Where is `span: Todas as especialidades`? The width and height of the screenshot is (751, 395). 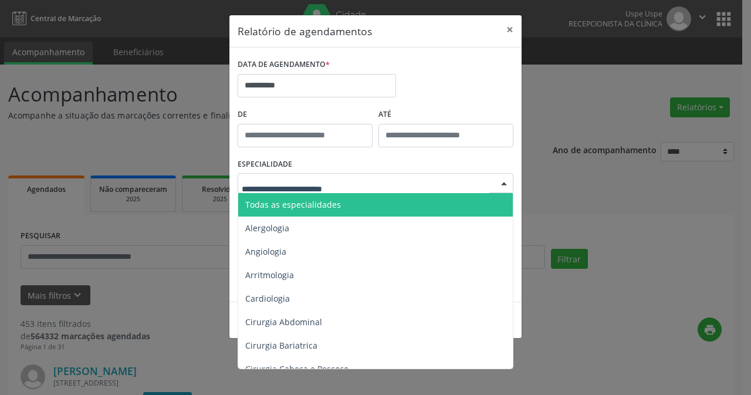
span: Todas as especialidades is located at coordinates (293, 204).